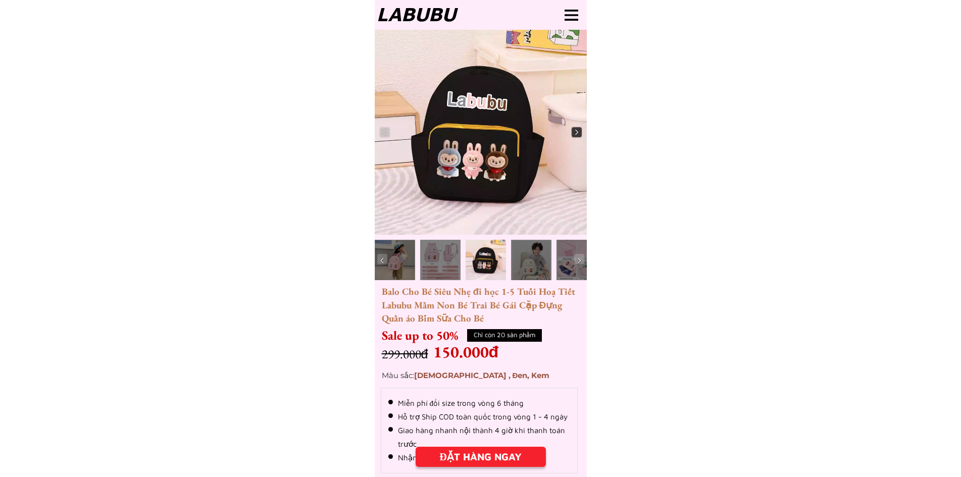  What do you see at coordinates (435, 354) in the screenshot?
I see `h3: 299.000đ` at bounding box center [435, 354].